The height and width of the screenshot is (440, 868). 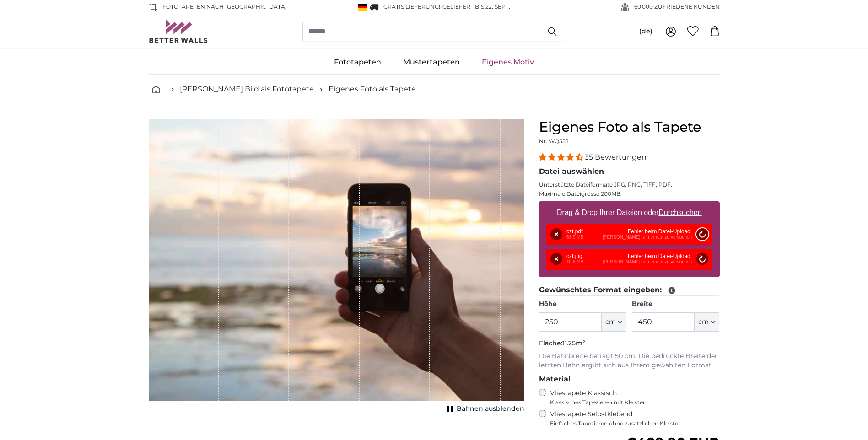 I want to click on span: Einfaches Tapezieren ohne zusätzlichen Kleister, so click(x=635, y=424).